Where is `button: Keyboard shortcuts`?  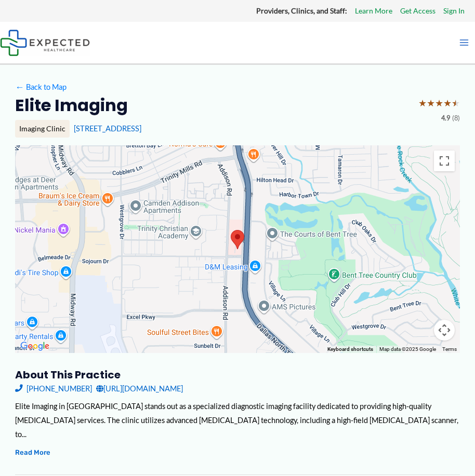
button: Keyboard shortcuts is located at coordinates (350, 350).